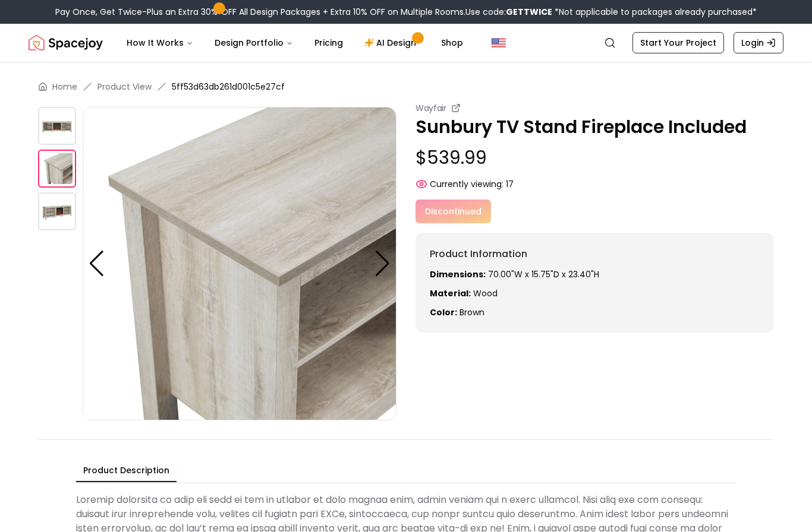  I want to click on img: https://storage.googleapis.com/spacejoy-main/assets/5ff53d63db261d001c5e27cf/product_0_jda1226g593, so click(57, 126).